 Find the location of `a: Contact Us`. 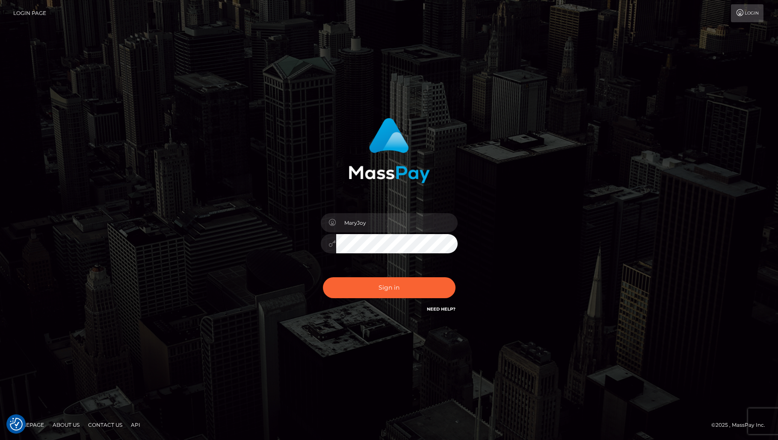

a: Contact Us is located at coordinates (105, 425).